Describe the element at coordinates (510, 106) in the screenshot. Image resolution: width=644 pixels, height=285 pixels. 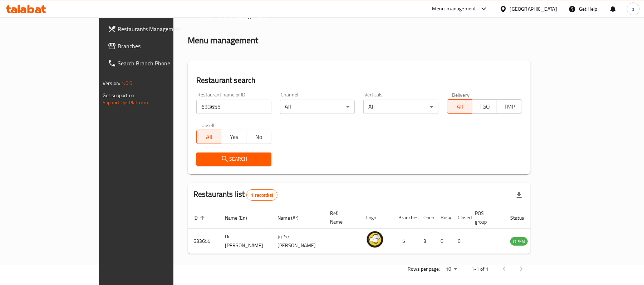
I see `button: TMP` at that location.